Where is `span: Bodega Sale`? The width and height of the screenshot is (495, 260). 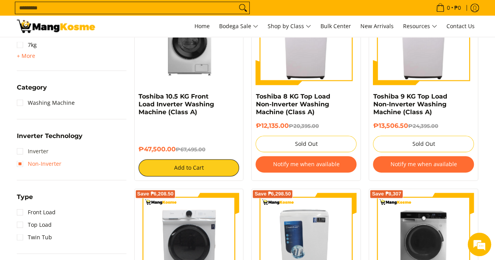
span: Bodega Sale is located at coordinates (239, 26).